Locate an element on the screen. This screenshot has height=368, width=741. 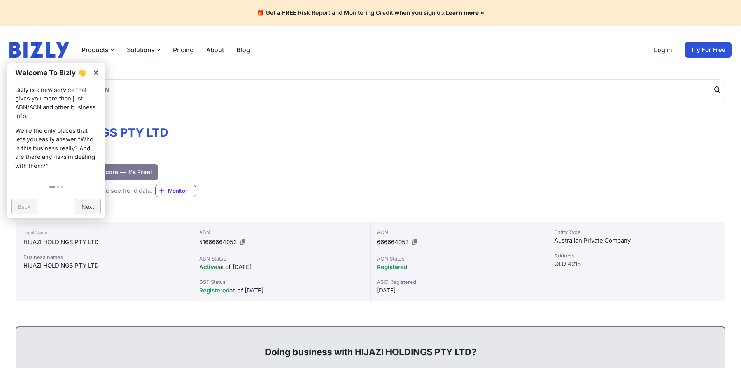
a: Back is located at coordinates (24, 206).